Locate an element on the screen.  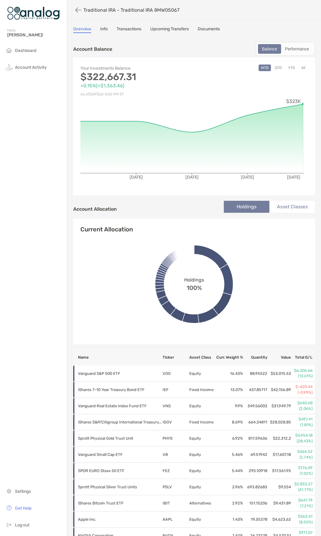
th: Asset Class is located at coordinates (202, 358).